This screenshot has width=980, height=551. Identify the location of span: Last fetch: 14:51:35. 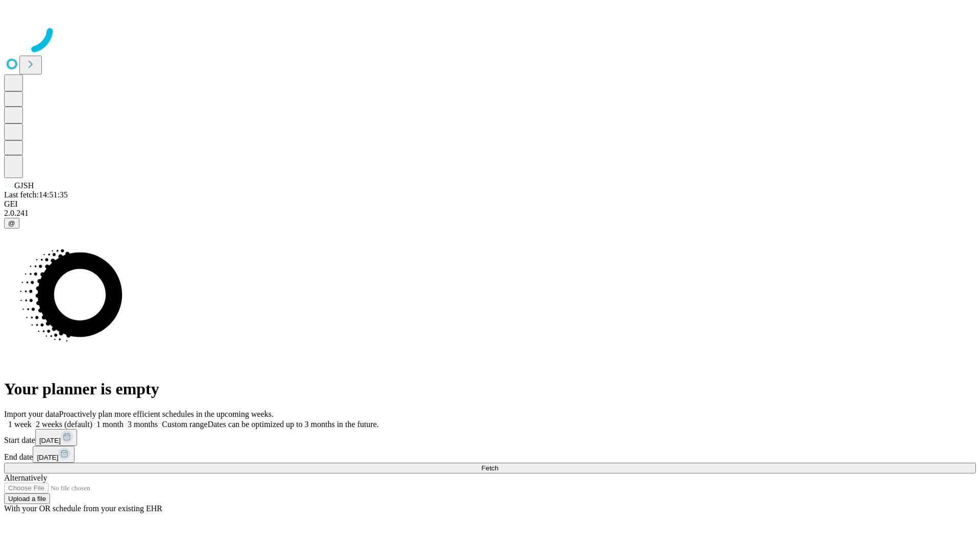
(36, 194).